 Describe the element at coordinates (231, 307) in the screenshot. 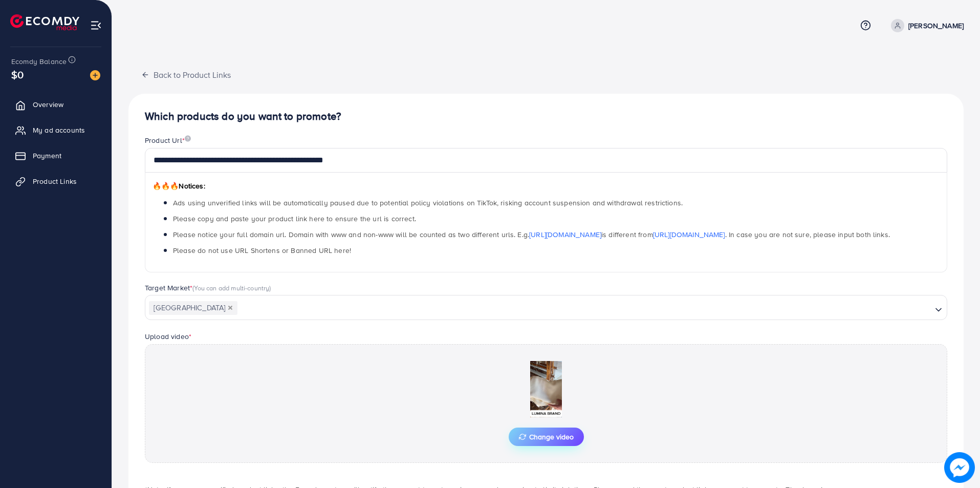

I see `button: Deselect Pakistan` at that location.